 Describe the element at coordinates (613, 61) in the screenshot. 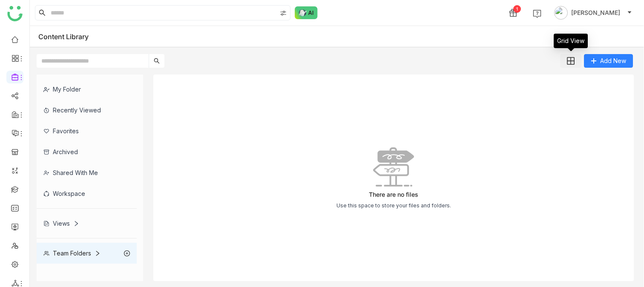

I see `span: Add New` at that location.